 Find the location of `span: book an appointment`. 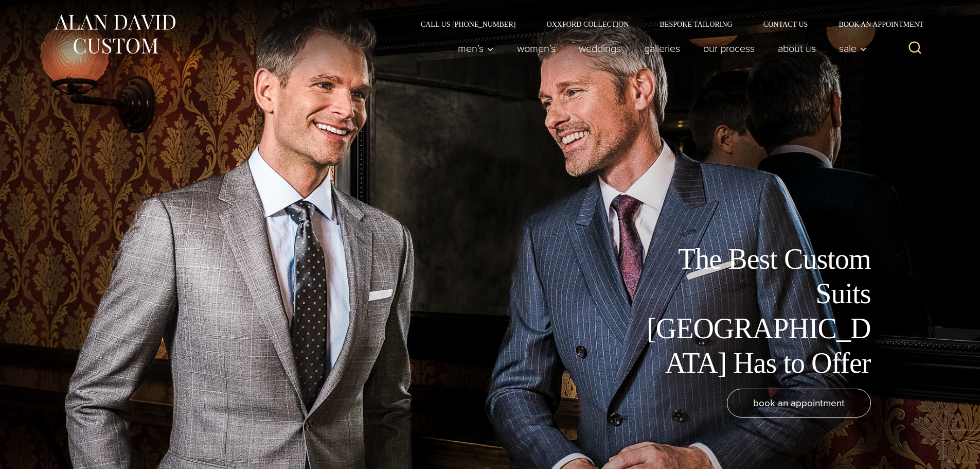

span: book an appointment is located at coordinates (799, 402).